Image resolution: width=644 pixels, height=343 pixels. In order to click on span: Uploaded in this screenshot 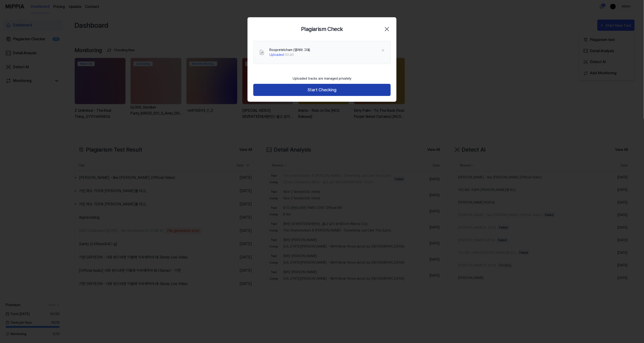, I will do `click(277, 55)`.